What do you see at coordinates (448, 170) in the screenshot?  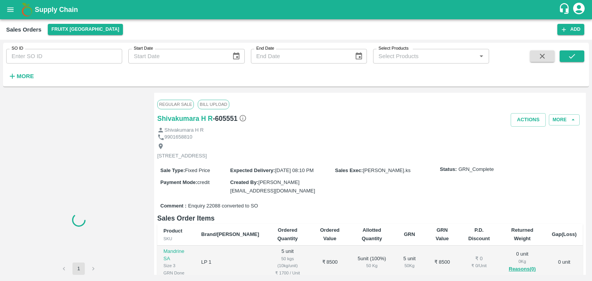 I see `label: Status:` at bounding box center [448, 170].